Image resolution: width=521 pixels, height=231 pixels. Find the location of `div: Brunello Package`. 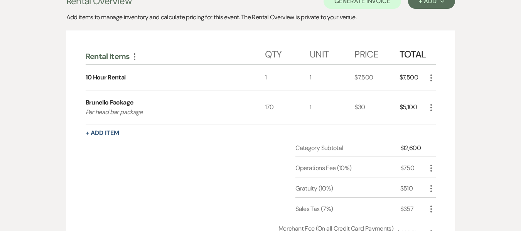

div: Brunello Package is located at coordinates (110, 103).